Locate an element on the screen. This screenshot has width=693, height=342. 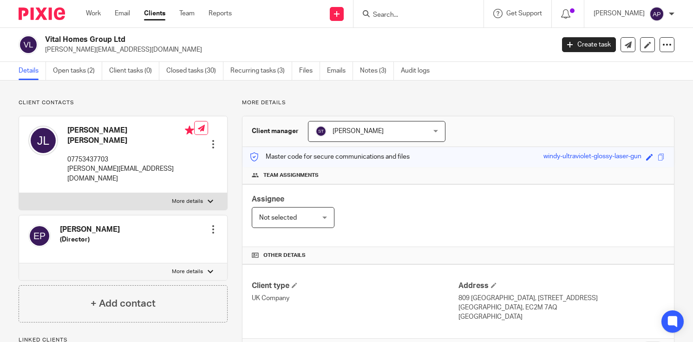
a: Details is located at coordinates (32, 71).